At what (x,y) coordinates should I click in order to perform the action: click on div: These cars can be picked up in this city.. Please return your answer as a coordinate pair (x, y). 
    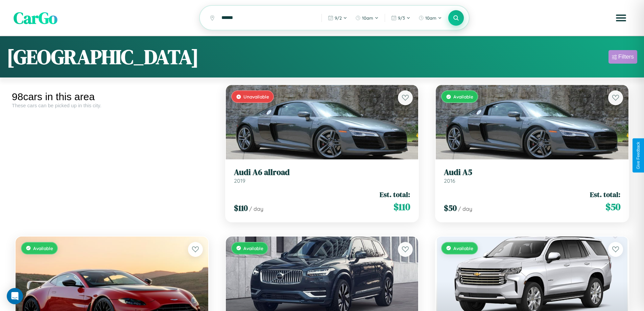
    Looking at the image, I should click on (112, 105).